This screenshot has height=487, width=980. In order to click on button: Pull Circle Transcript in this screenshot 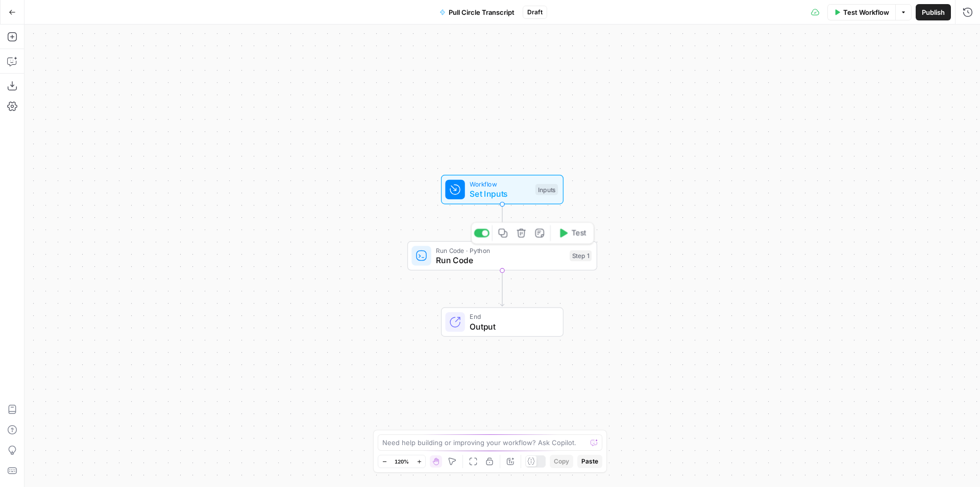, I will do `click(477, 12)`.